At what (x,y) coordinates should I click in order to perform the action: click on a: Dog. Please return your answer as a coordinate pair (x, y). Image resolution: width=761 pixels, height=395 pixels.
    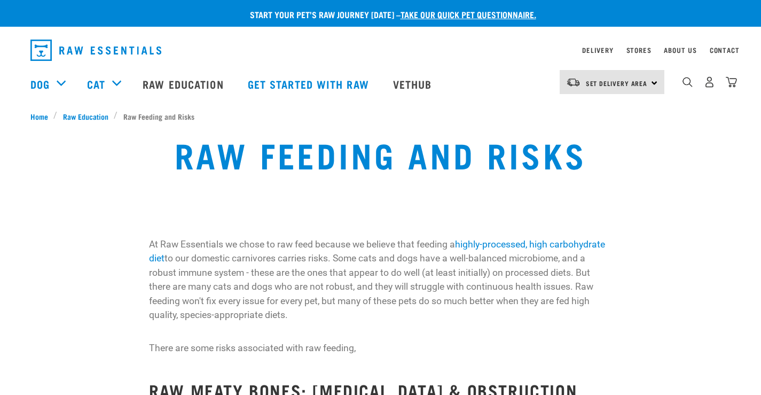
    Looking at the image, I should click on (40, 84).